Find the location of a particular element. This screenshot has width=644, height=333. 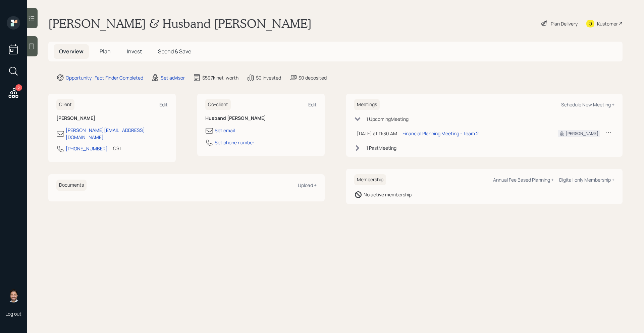

div: Opportunity · Fact Finder Completed is located at coordinates (104, 77).